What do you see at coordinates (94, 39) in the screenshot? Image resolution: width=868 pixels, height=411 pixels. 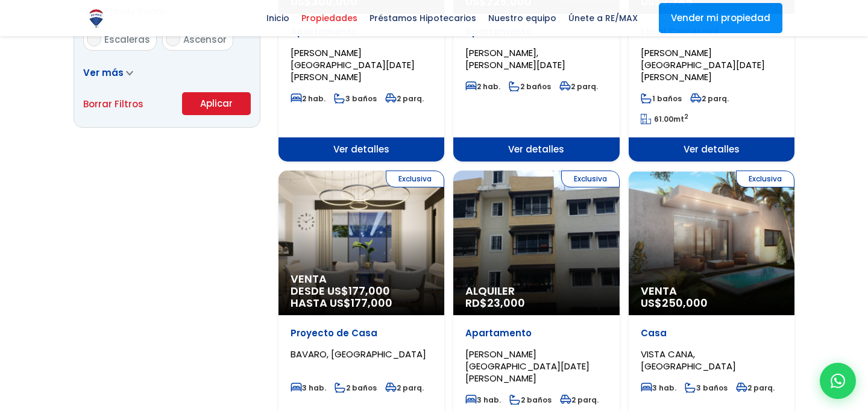 I see `input: Escaleras` at bounding box center [94, 39].